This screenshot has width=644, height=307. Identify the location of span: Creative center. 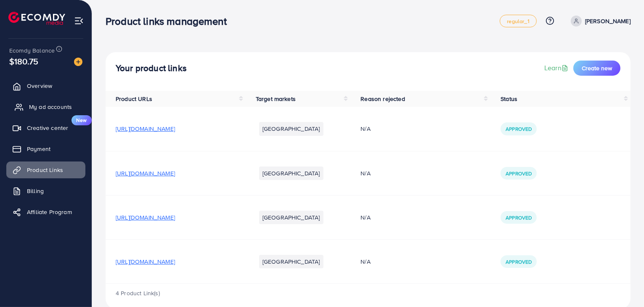
(48, 128).